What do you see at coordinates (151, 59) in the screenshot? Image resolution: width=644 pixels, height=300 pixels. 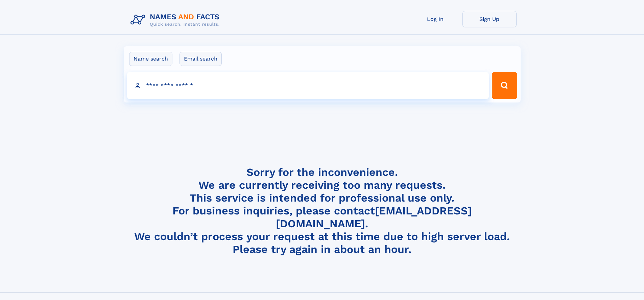 I see `label: Name search` at bounding box center [151, 59].